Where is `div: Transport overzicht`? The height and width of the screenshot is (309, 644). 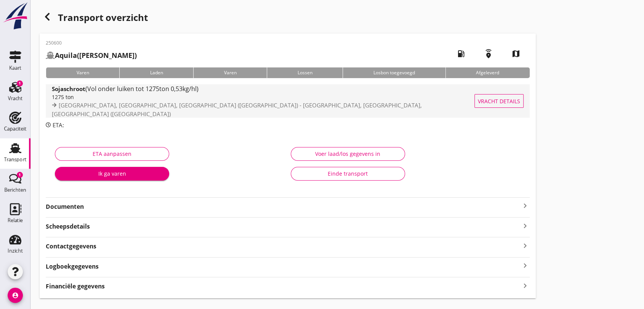
div: Transport overzicht is located at coordinates (288, 19).